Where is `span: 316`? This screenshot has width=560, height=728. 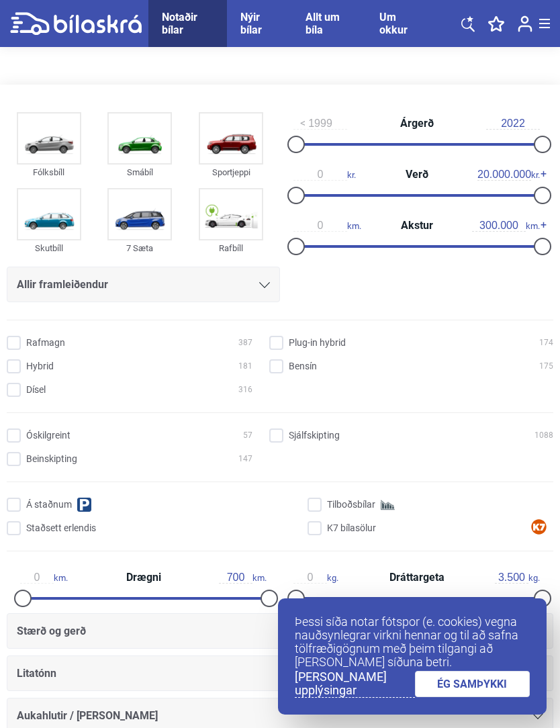 span: 316 is located at coordinates (245, 389).